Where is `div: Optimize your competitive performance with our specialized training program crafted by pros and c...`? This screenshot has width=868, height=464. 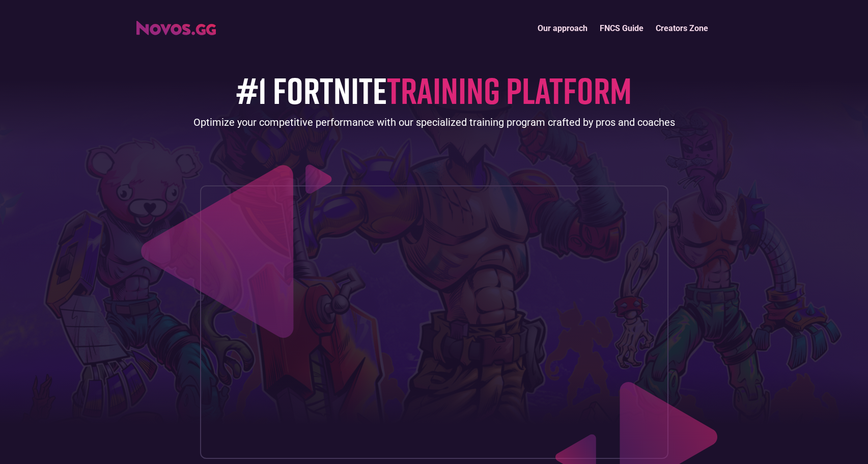 div: Optimize your competitive performance with our specialized training program crafted by pros and c... is located at coordinates (434, 122).